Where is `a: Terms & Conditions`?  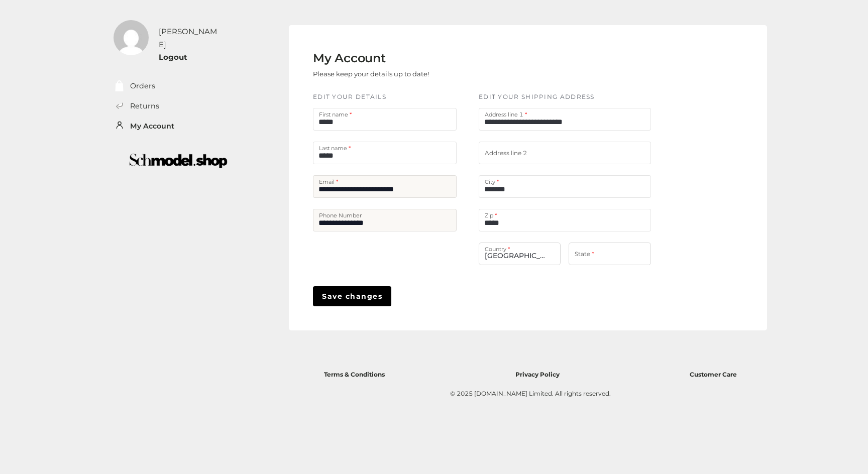 a: Terms & Conditions is located at coordinates (354, 373).